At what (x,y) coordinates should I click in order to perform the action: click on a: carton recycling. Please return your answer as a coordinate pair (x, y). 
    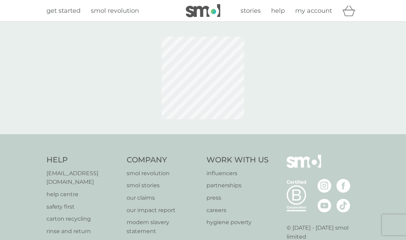
    Looking at the image, I should click on (83, 219).